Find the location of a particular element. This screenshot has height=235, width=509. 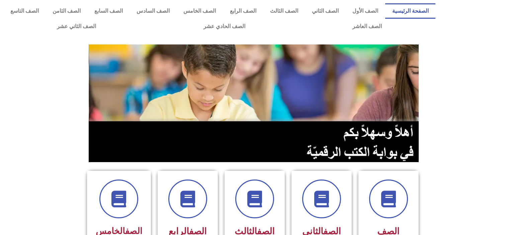

a: الصفحة الرئيسية is located at coordinates (410, 11).